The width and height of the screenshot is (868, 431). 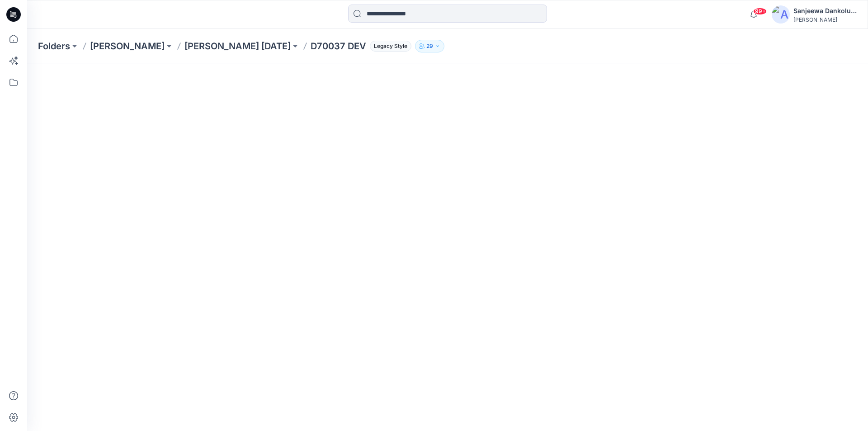 I want to click on span: 99+, so click(x=760, y=11).